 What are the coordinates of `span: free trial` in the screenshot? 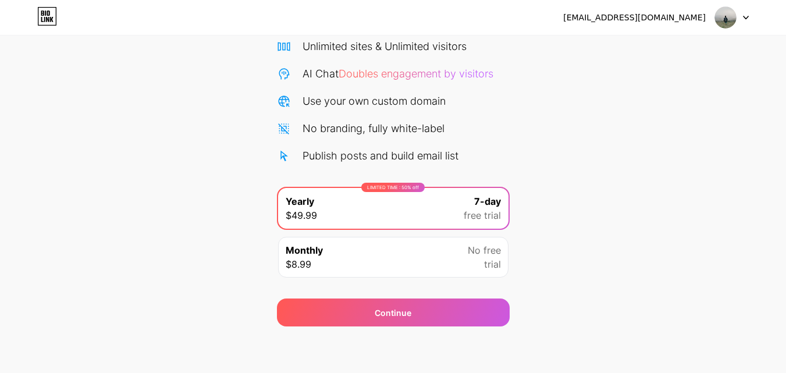 It's located at (482, 215).